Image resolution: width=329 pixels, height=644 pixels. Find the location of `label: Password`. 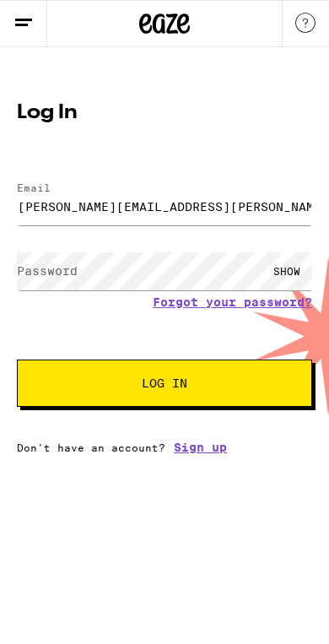

label: Password is located at coordinates (47, 271).